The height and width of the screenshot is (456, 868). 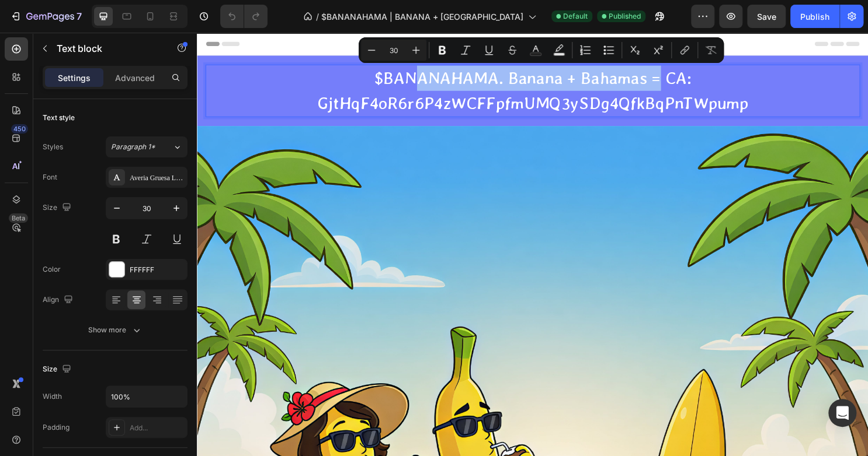 What do you see at coordinates (146, 397) in the screenshot?
I see `input: Auto` at bounding box center [146, 397].